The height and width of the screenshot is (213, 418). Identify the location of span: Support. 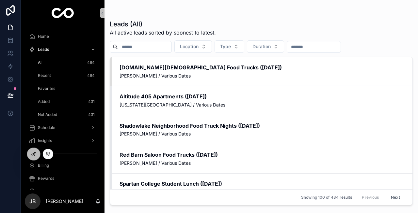
(45, 192).